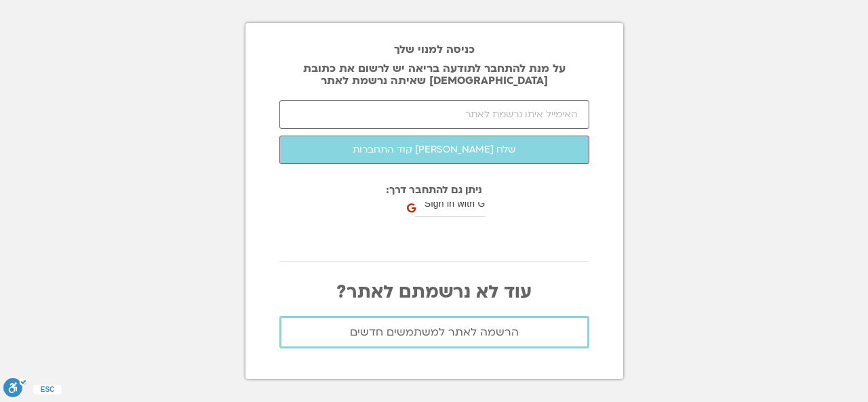 Image resolution: width=868 pixels, height=402 pixels. Describe the element at coordinates (434, 332) in the screenshot. I see `a: הרשמה לאתר למשתמשים חדשים` at that location.